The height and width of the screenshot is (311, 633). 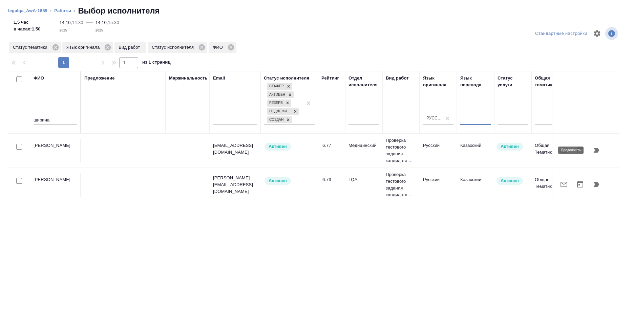 What do you see at coordinates (113, 22) in the screenshot?
I see `p: 15:30` at bounding box center [113, 22].